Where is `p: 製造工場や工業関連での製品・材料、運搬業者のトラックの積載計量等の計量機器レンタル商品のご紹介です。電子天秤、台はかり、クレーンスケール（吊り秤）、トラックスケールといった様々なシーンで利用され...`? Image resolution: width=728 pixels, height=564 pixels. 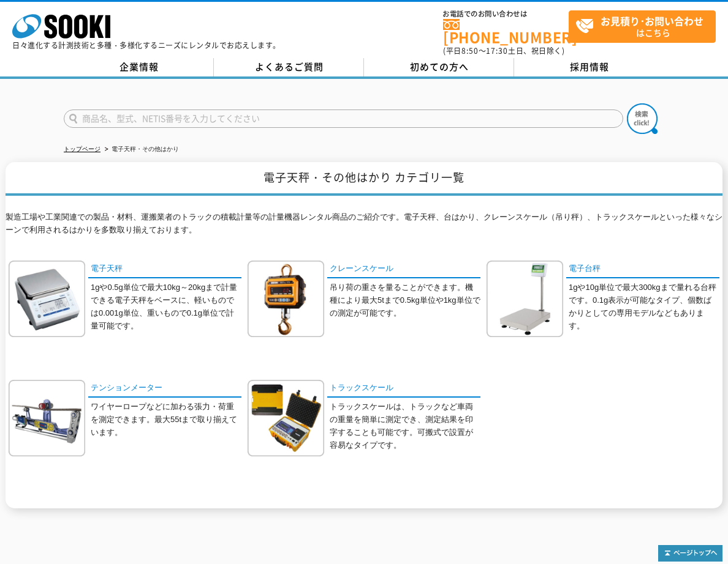 p: 製造工場や工業関連での製品・材料、運搬業者のトラックの積載計量等の計量機器レンタル商品のご紹介です。電子天秤、台はかり、クレーンスケール（吊り秤）、トラックスケールといった様々なシーンで利用され... is located at coordinates (364, 227).